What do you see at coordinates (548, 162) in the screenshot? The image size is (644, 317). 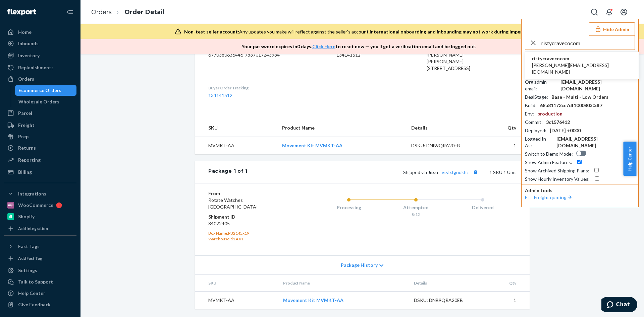 I see `div: Show Admin Features :` at bounding box center [548, 162].